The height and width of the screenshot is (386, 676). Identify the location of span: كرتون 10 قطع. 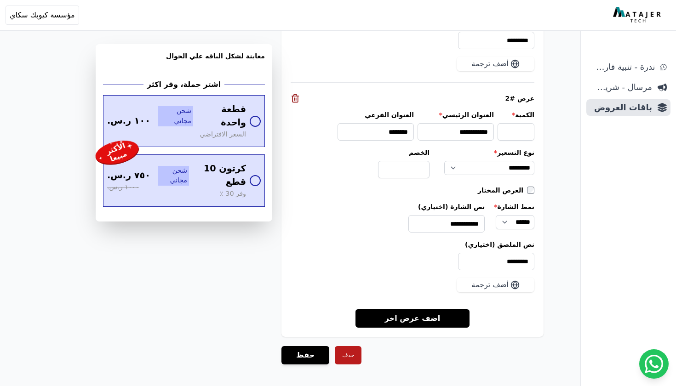
(219, 176).